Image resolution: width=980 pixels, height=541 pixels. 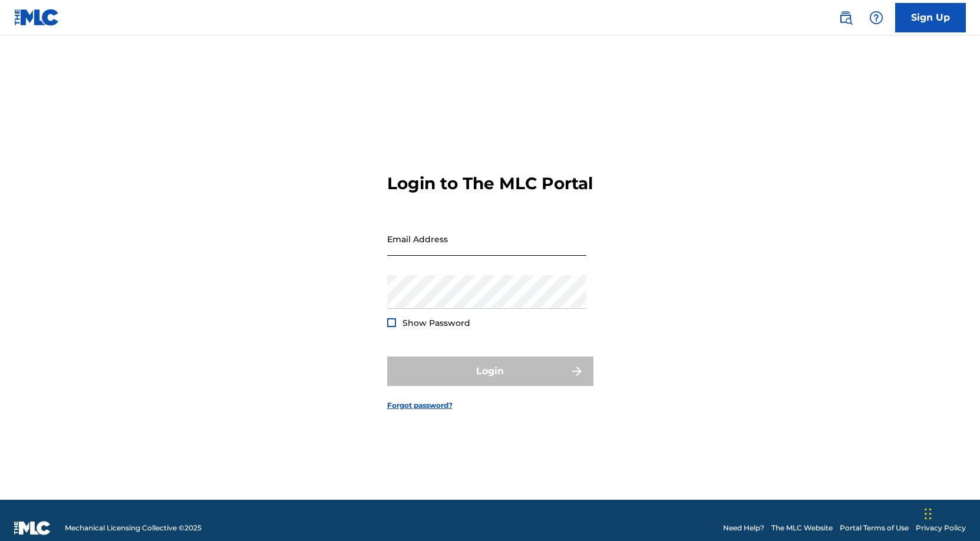 What do you see at coordinates (37, 17) in the screenshot?
I see `img: MLC Logo` at bounding box center [37, 17].